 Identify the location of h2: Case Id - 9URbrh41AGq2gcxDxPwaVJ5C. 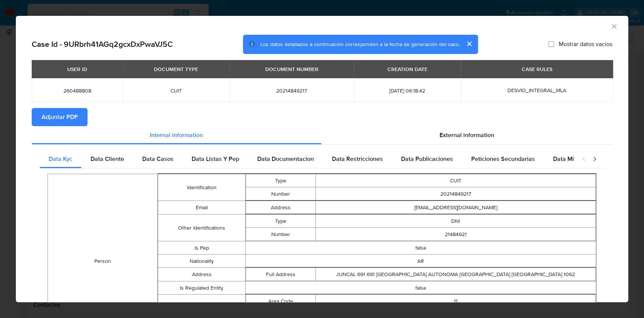
(103, 44).